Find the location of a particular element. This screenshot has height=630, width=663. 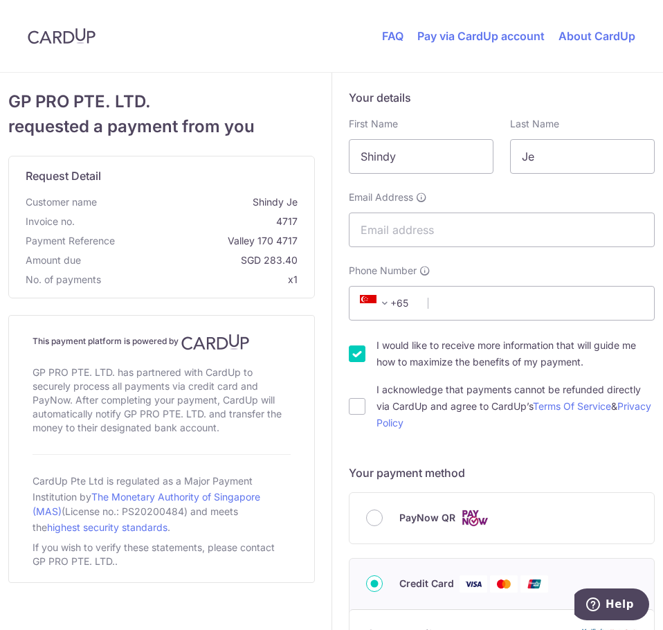

span: PayNow QR is located at coordinates (427, 518).